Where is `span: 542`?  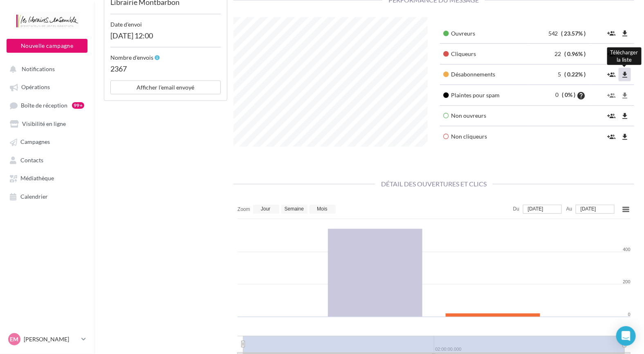 span: 542 is located at coordinates (554, 33).